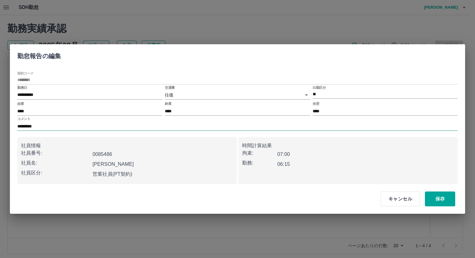 Image resolution: width=475 pixels, height=258 pixels. I want to click on label: 勤務日, so click(22, 87).